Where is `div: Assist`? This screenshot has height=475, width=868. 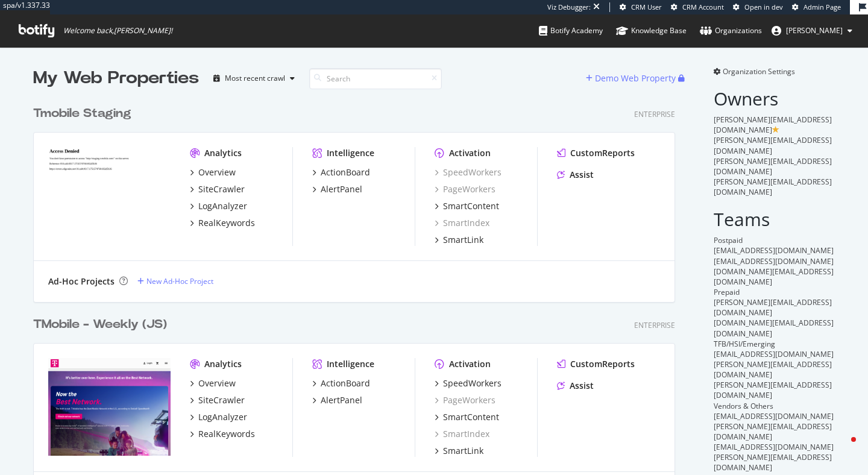
div: Assist is located at coordinates (582, 385).